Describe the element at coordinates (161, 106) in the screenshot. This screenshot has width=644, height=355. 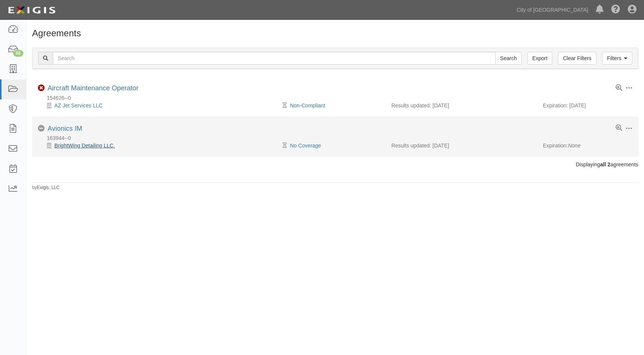
I see `div: AZ Jet Services LLC` at that location.